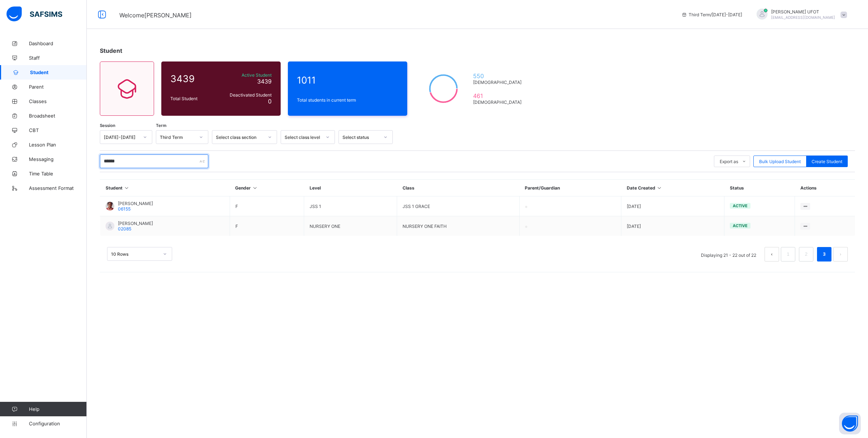 The image size is (868, 438). Describe the element at coordinates (788, 255) in the screenshot. I see `li: 1` at that location.